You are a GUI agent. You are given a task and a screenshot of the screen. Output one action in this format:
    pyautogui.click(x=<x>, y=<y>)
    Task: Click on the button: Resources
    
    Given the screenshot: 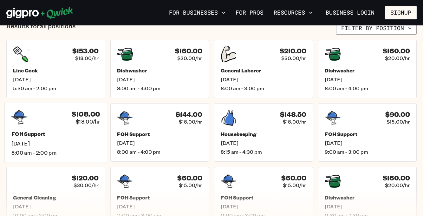 What is the action you would take?
    pyautogui.click(x=293, y=13)
    